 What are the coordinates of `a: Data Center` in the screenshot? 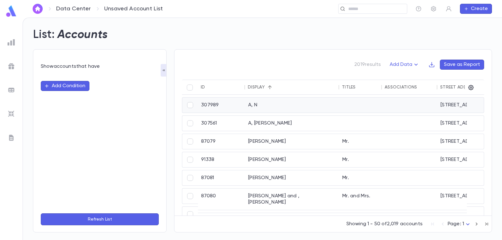 It's located at (73, 9).